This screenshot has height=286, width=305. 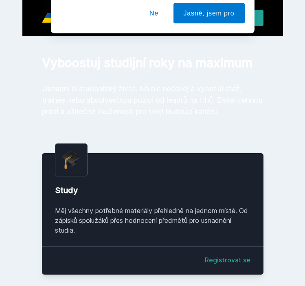 What do you see at coordinates (77, 26) in the screenshot?
I see `img: notification icon` at bounding box center [77, 26].